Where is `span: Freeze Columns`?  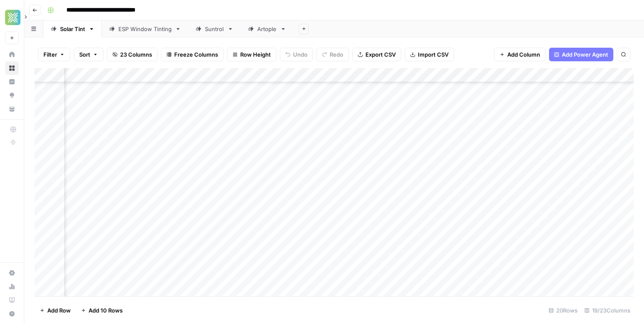 span: Freeze Columns is located at coordinates (196, 55).